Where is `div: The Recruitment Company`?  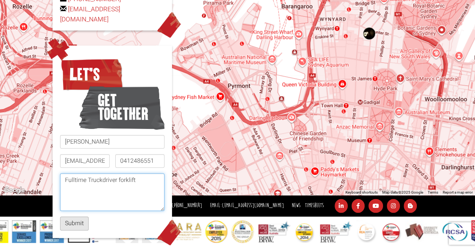 div: The Recruitment Company is located at coordinates (369, 33).